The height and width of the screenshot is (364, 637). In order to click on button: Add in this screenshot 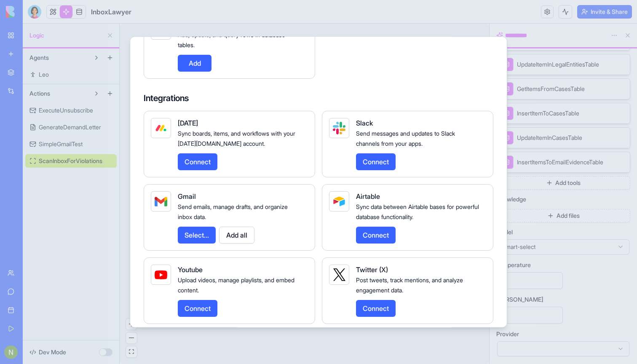, I will do `click(195, 63)`.